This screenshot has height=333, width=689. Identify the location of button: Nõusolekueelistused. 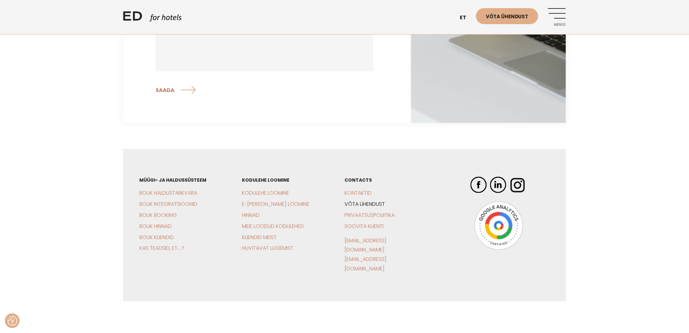
(12, 320).